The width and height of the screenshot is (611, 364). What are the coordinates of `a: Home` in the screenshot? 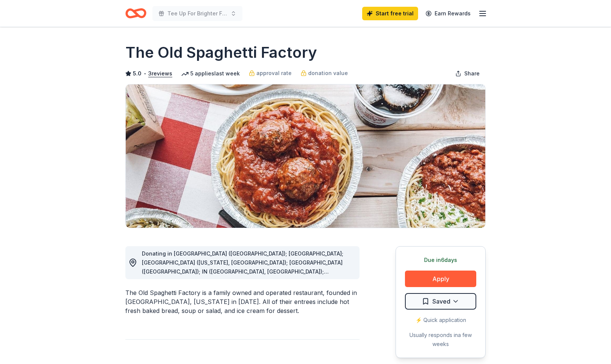 It's located at (136, 13).